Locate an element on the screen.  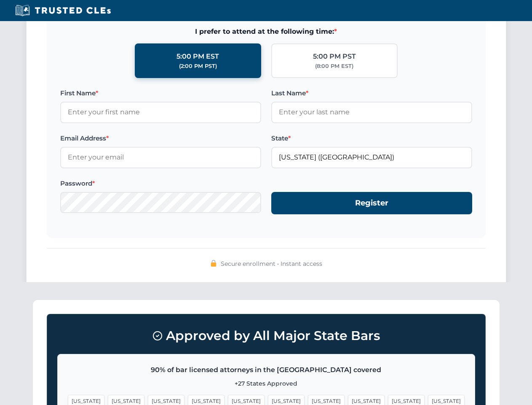
label: First Name is located at coordinates (161, 93).